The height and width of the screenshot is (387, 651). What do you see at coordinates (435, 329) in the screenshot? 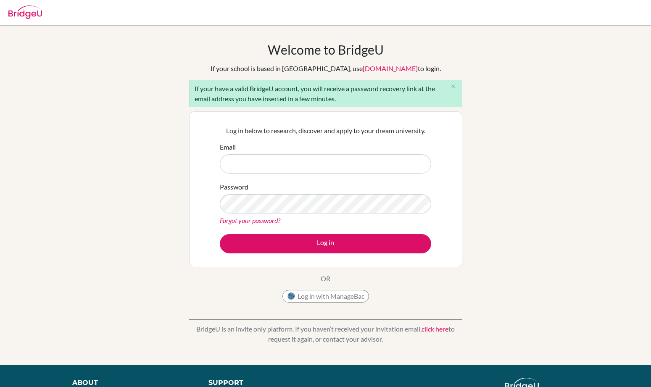
I see `a: click here` at bounding box center [435, 329].